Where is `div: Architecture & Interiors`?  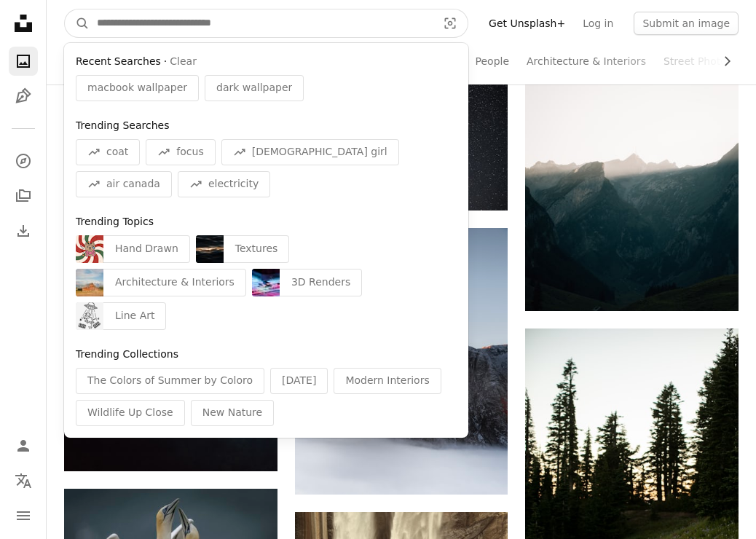
div: Architecture & Interiors is located at coordinates (175, 283).